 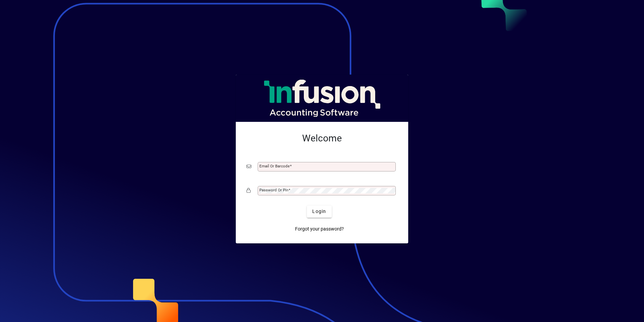 What do you see at coordinates (274, 166) in the screenshot?
I see `mat-label: Email or Barcode` at bounding box center [274, 166].